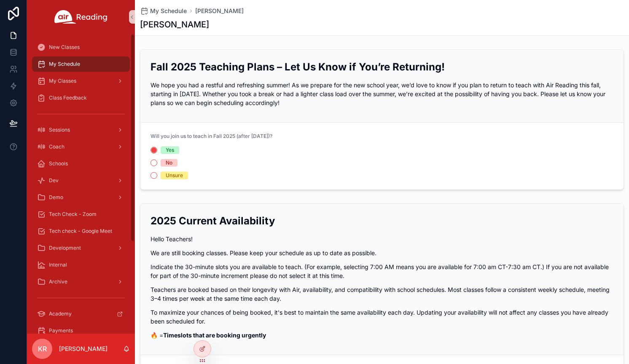  I want to click on span: Class Feedback, so click(68, 98).